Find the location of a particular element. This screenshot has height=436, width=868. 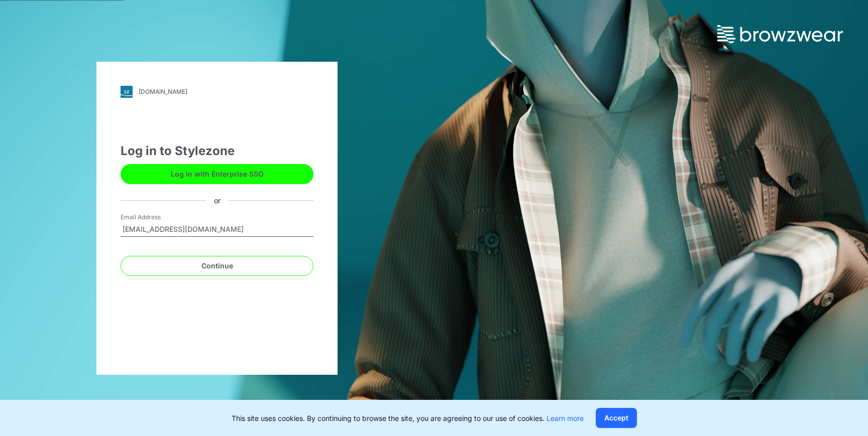

div: Log in to Stylezone is located at coordinates (217, 151).